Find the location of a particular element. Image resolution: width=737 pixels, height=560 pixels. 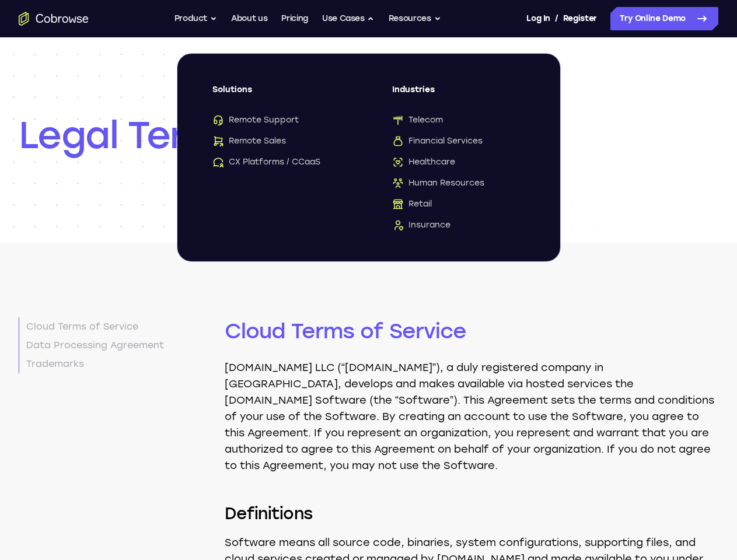

a: Go to the home page is located at coordinates (54, 19).